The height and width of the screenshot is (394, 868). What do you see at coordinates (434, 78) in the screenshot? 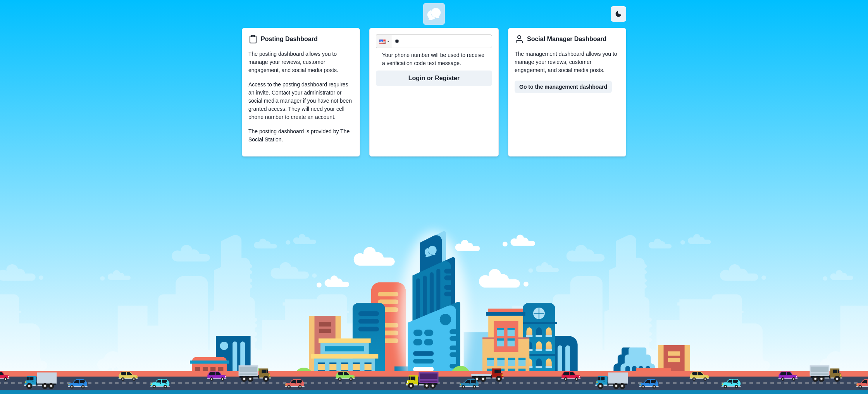
I see `button: Login or Register` at bounding box center [434, 78].